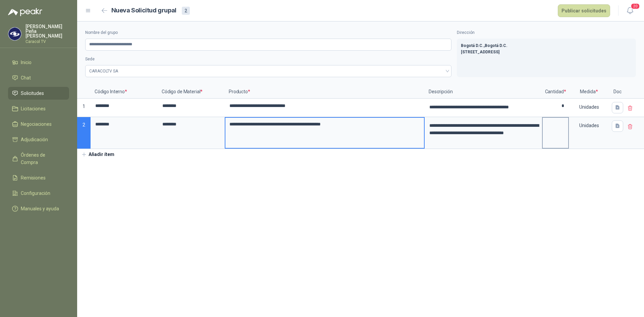 This screenshot has height=317, width=644. I want to click on h2: Nueva Solicitud grupal, so click(144, 10).